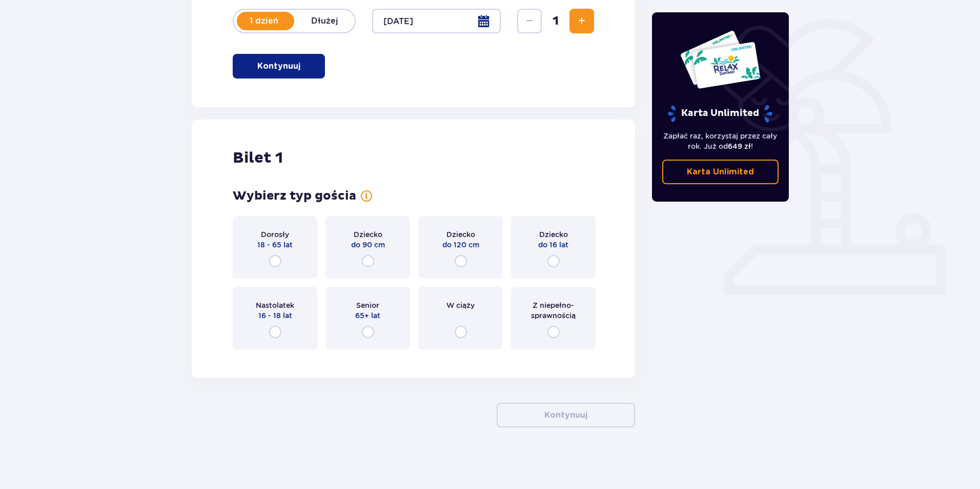 The image size is (980, 489). I want to click on p: Zapłać raz, korzystaj przez cały rok. Już od !, so click(720, 141).